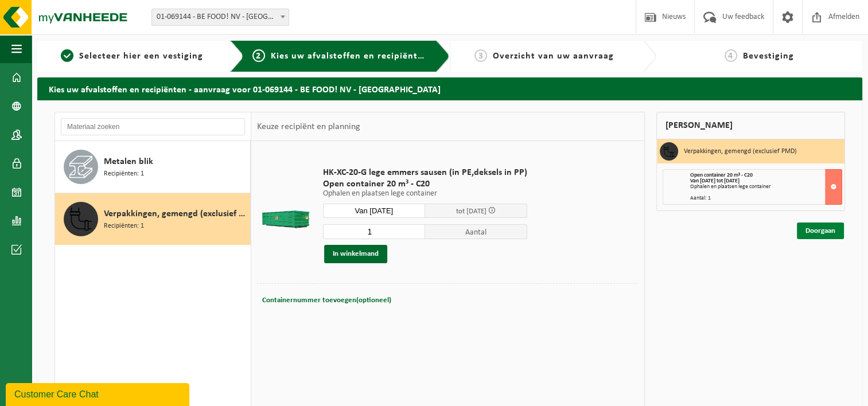 This screenshot has height=406, width=868. I want to click on input: Selecteer datum, so click(374, 211).